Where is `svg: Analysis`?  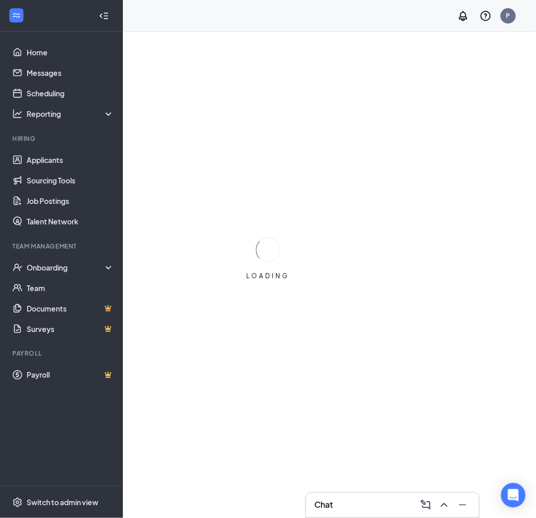
svg: Analysis is located at coordinates (17, 114).